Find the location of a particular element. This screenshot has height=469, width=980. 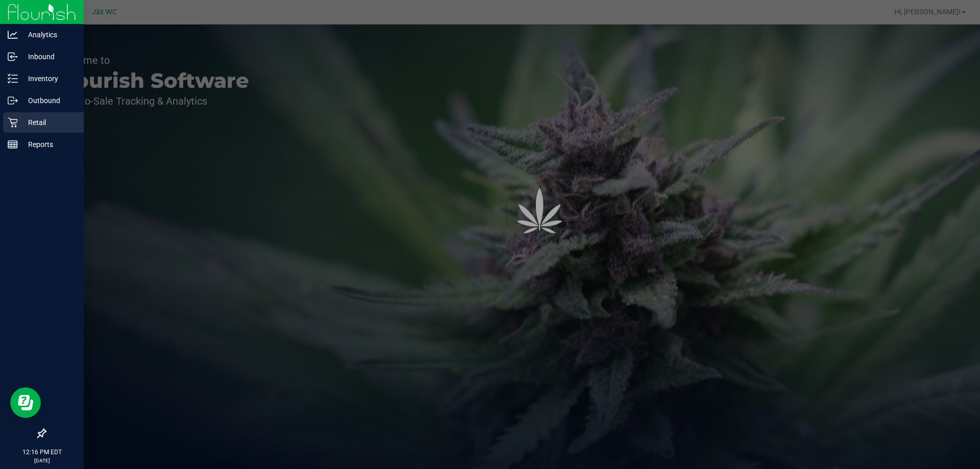

p: Reports is located at coordinates (48, 144).